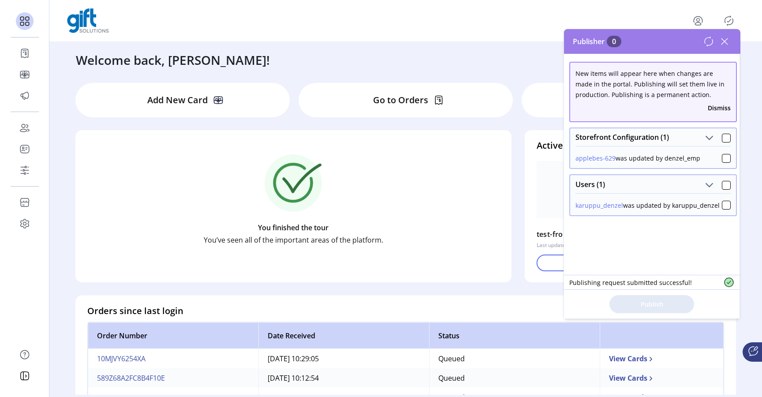  Describe the element at coordinates (709, 185) in the screenshot. I see `button: Users (1)` at that location.